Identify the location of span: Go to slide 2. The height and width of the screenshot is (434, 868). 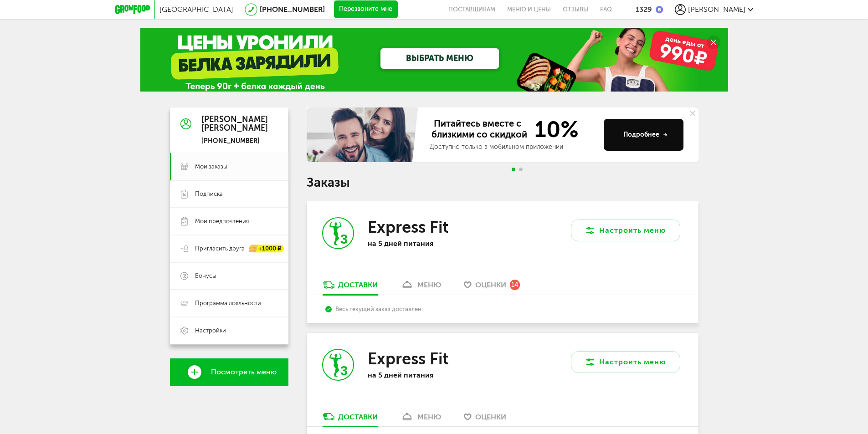
(521, 170).